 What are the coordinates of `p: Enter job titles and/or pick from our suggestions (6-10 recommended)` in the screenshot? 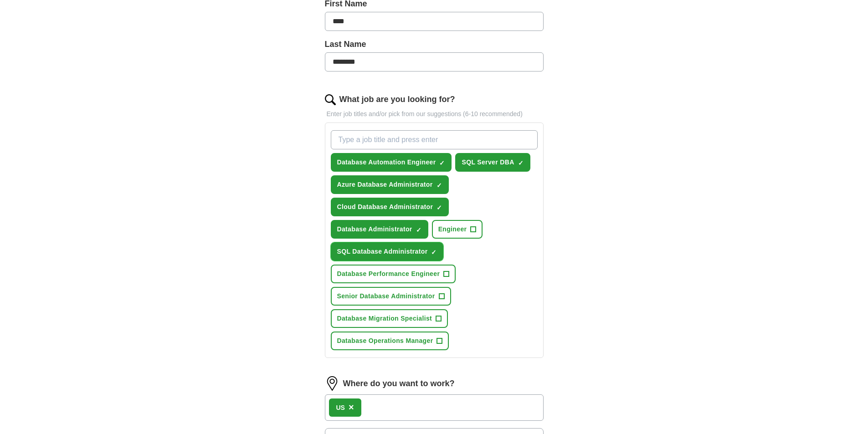 It's located at (434, 114).